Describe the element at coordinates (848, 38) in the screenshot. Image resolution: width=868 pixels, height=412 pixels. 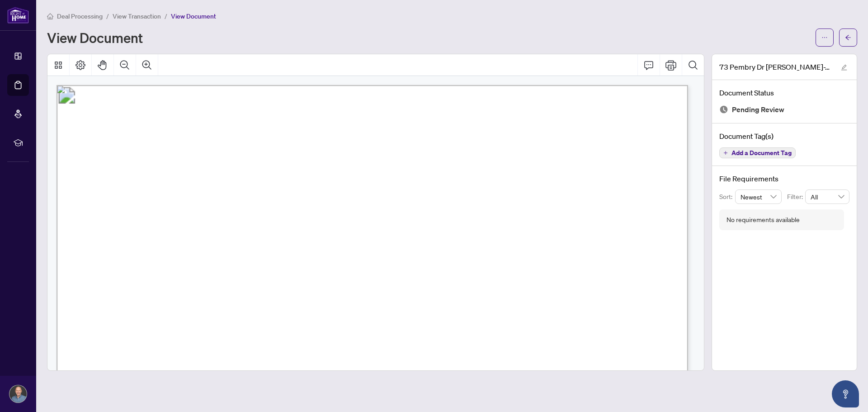
I see `span: arrow-left` at that location.